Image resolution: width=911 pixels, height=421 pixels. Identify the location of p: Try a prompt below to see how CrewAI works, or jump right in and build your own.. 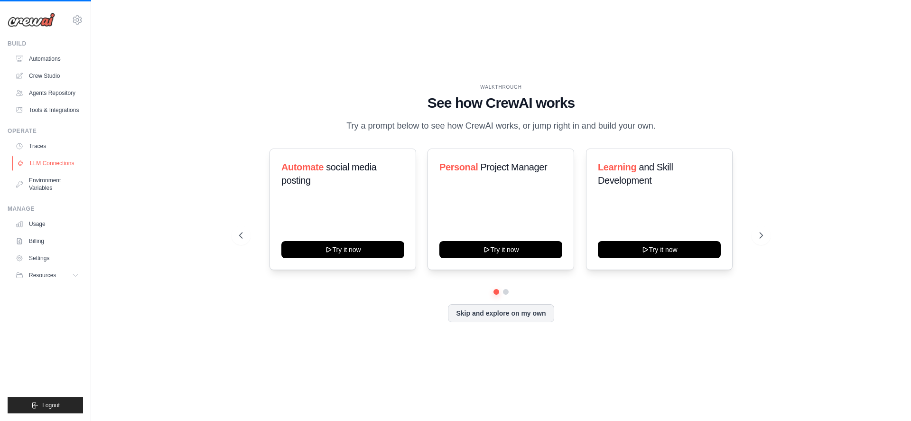
(501, 126).